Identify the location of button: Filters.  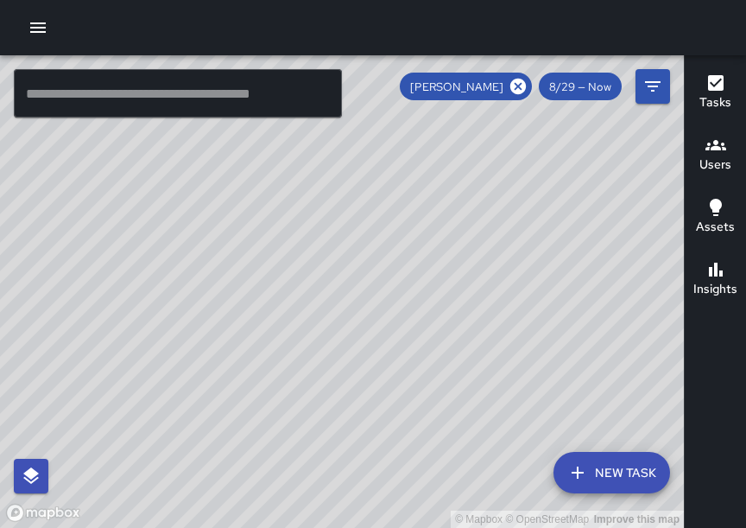
(653, 86).